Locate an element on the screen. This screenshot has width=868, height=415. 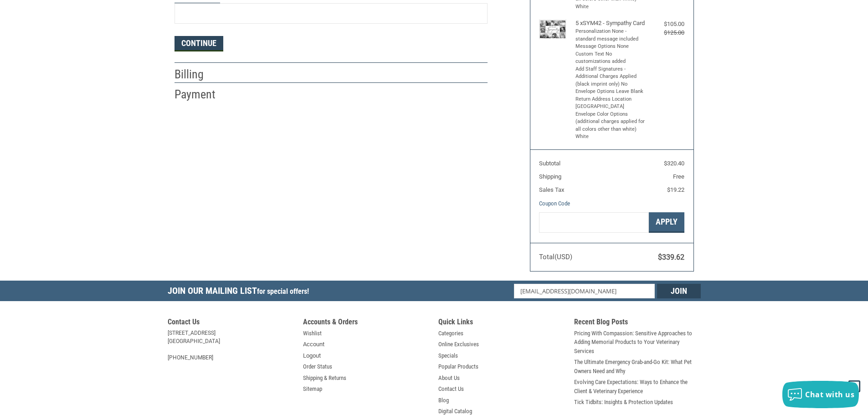
span: for special offers! is located at coordinates (283, 291).